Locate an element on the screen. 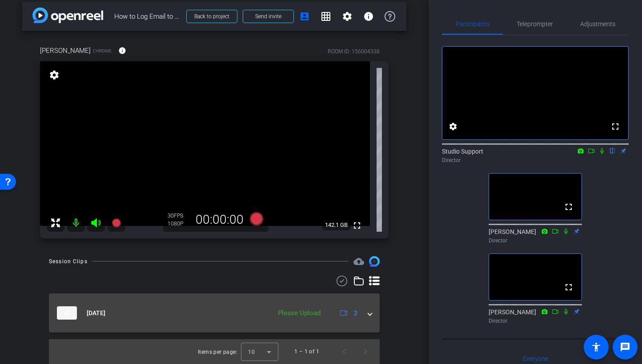 This screenshot has width=642, height=364. div: 1 – 1 of 1 is located at coordinates (307, 352).